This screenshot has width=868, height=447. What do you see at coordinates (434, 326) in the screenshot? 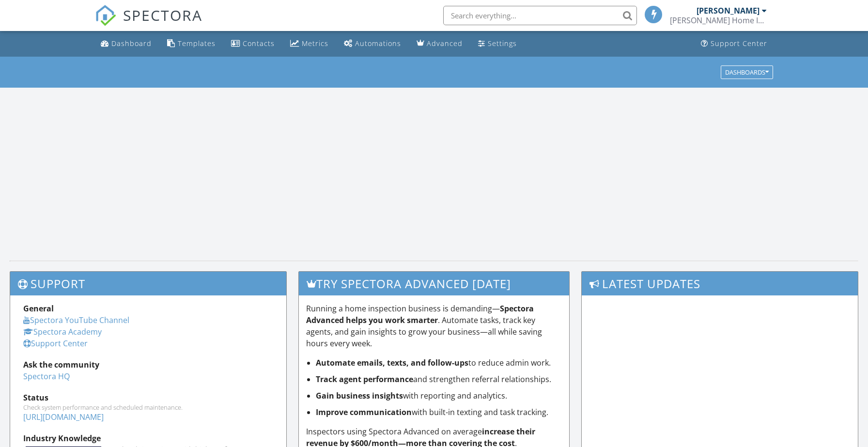
I see `p: Running a home inspection business is demanding— . Automate tasks, track key agents, and gain ins...` at bounding box center [434, 326].